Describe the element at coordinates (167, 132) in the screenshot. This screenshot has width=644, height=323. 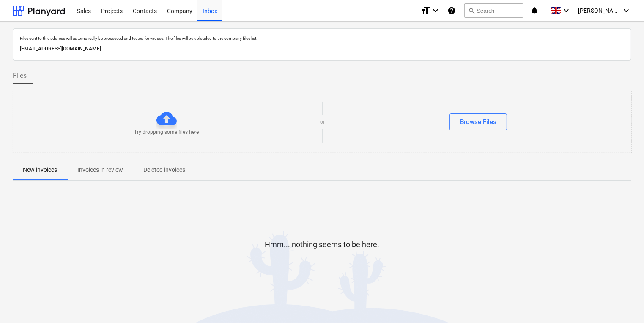
I see `p: Try dropping some files here` at that location.